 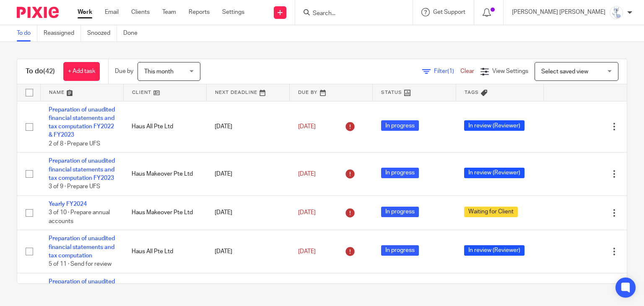 What do you see at coordinates (37, 12) in the screenshot?
I see `img: Pixie` at bounding box center [37, 12].